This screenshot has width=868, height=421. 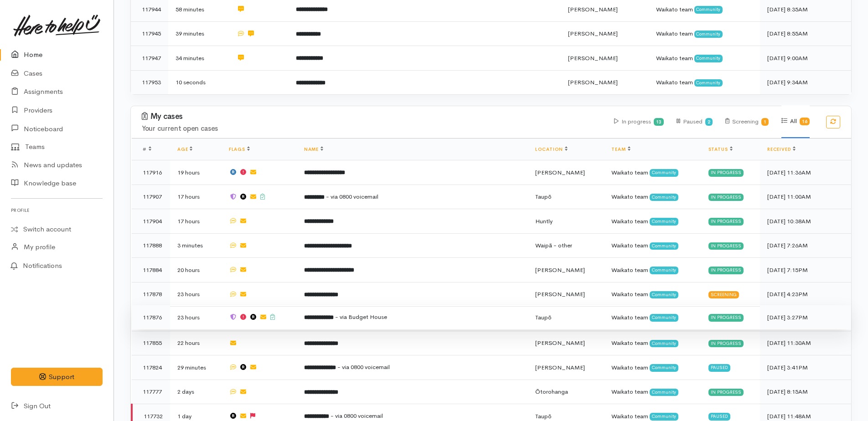 I want to click on button: Support, so click(x=56, y=377).